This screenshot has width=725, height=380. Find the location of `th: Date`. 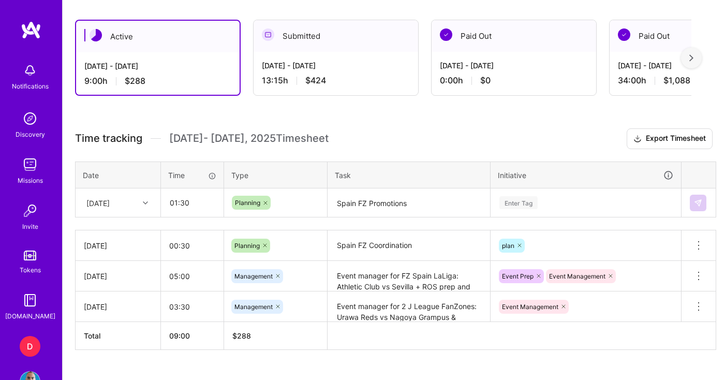

th: Date is located at coordinates (118, 175).